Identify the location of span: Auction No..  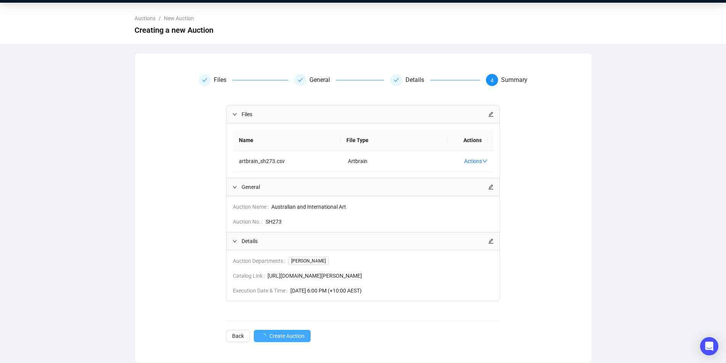
(249, 222).